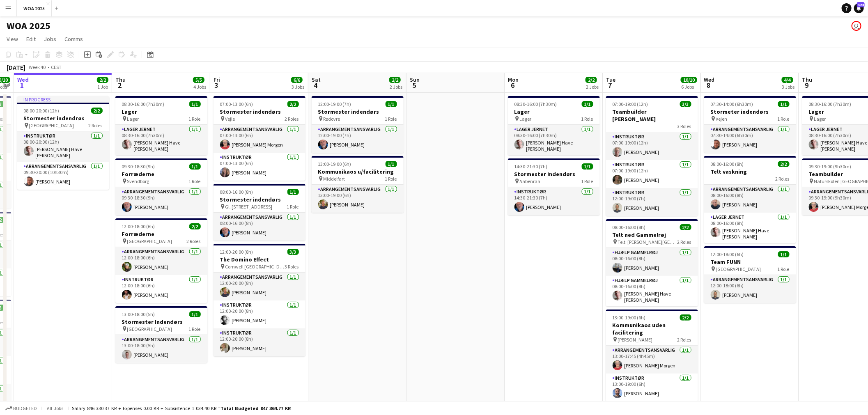  I want to click on span: View, so click(12, 39).